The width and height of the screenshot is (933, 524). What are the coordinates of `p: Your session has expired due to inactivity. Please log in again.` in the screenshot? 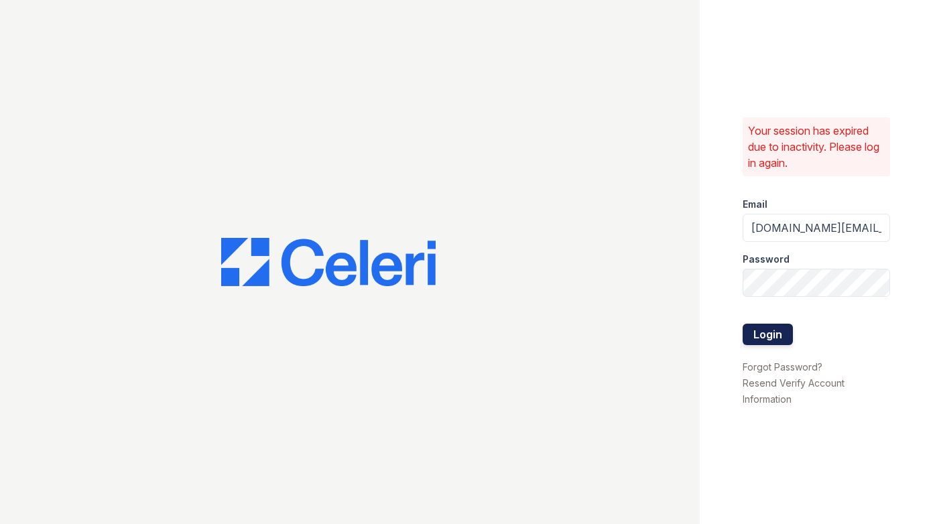 It's located at (816, 147).